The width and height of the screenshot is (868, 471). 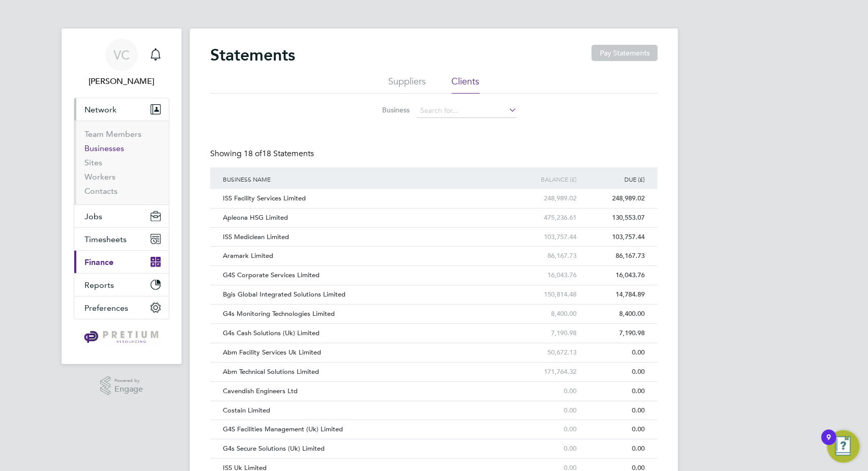 I want to click on a: Businesses, so click(x=104, y=148).